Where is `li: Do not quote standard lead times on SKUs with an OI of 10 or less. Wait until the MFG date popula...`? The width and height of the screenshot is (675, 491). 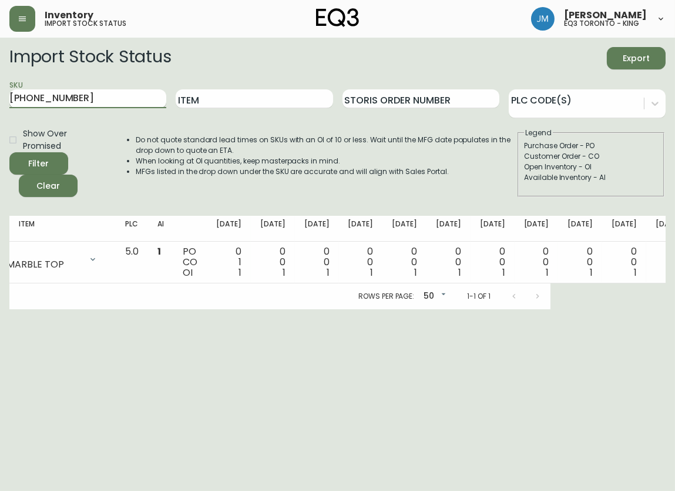 li: Do not quote standard lead times on SKUs with an OI of 10 or less. Wait until the MFG date popula... is located at coordinates (326, 145).